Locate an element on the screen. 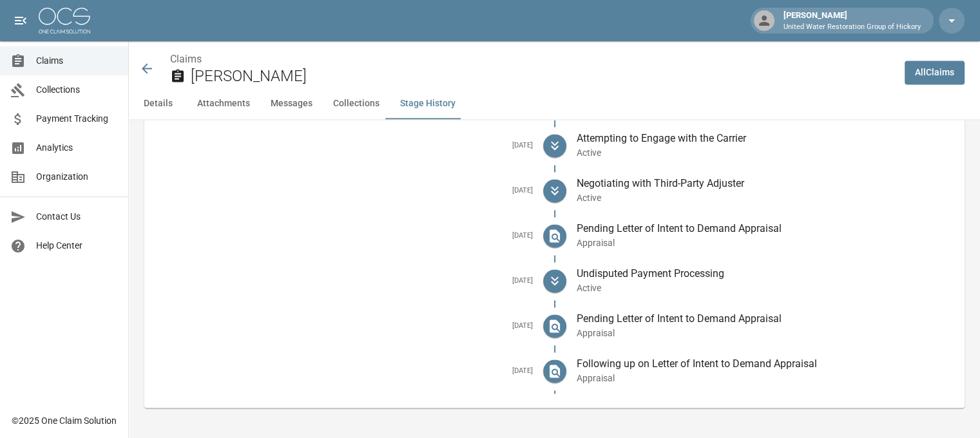 This screenshot has height=438, width=980. button: Stage History is located at coordinates (427, 104).